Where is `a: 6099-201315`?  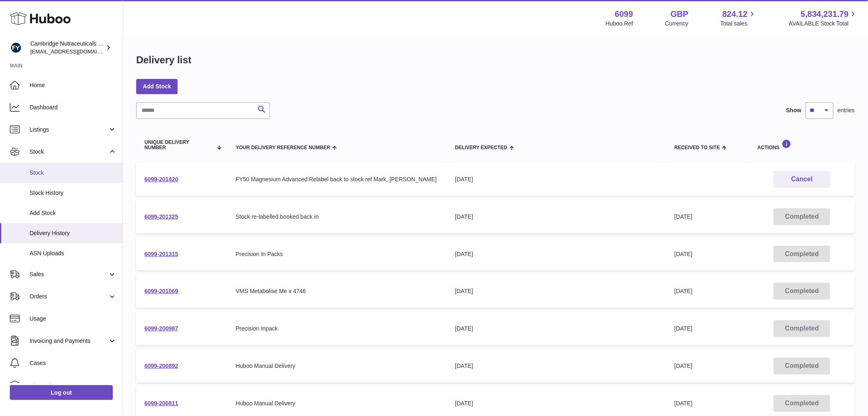 a: 6099-201315 is located at coordinates (161, 254).